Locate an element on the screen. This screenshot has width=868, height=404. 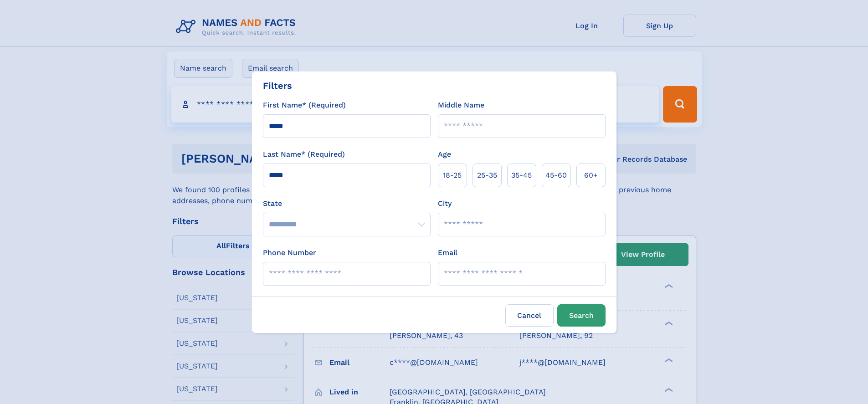
span: 60+ is located at coordinates (591, 175).